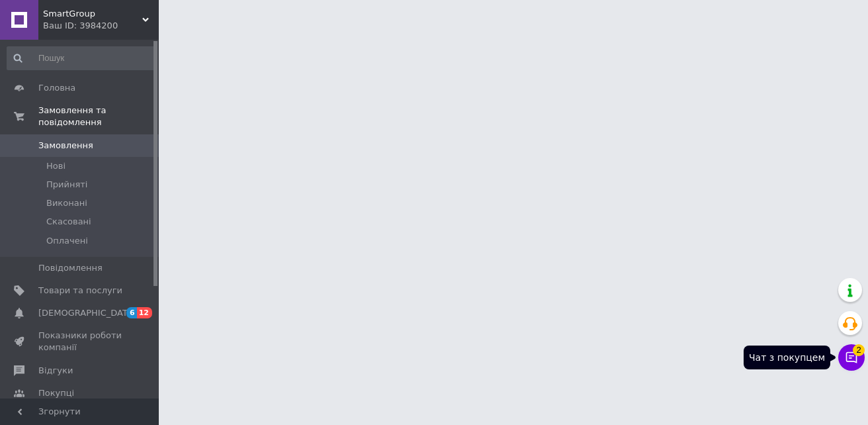 Image resolution: width=868 pixels, height=425 pixels. What do you see at coordinates (99, 117) in the screenshot?
I see `span: Замовлення та повідомлення` at bounding box center [99, 117].